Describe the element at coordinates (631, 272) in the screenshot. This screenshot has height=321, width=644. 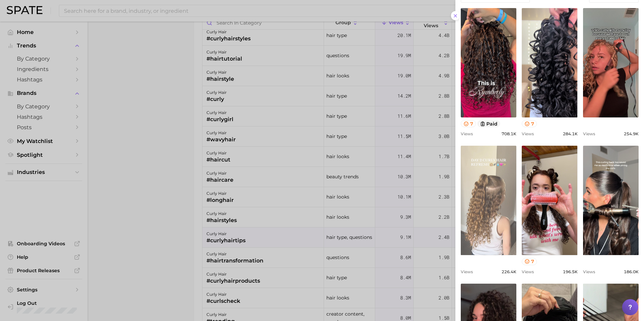
I see `span: 186.0k` at that location.